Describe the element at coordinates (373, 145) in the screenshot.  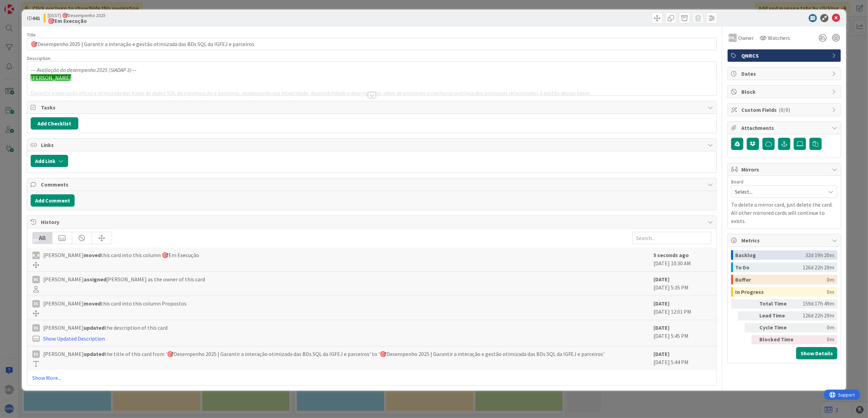
I see `span: Links` at that location.